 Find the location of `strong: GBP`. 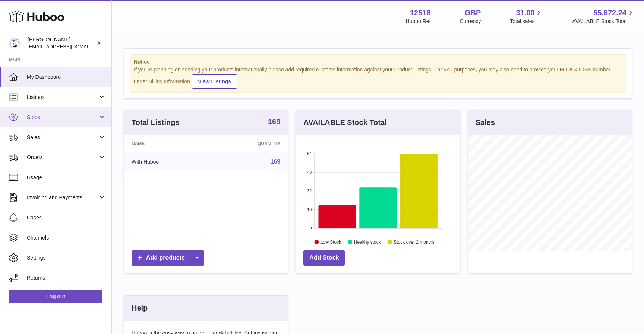

strong: GBP is located at coordinates (472, 13).